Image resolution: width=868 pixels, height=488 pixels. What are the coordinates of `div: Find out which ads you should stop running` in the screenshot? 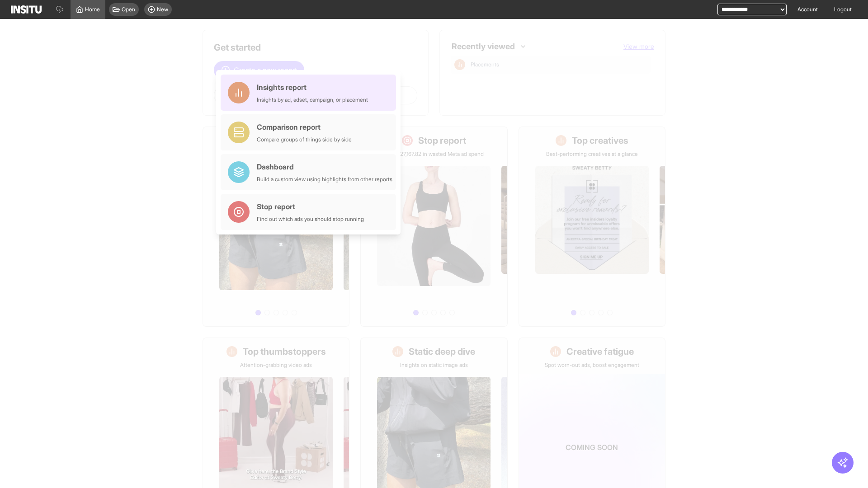 It's located at (310, 219).